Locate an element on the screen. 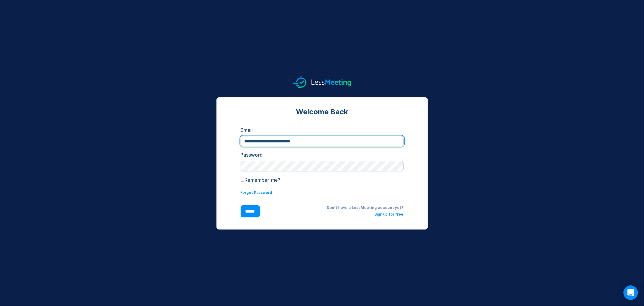  div: Email is located at coordinates (322, 130).